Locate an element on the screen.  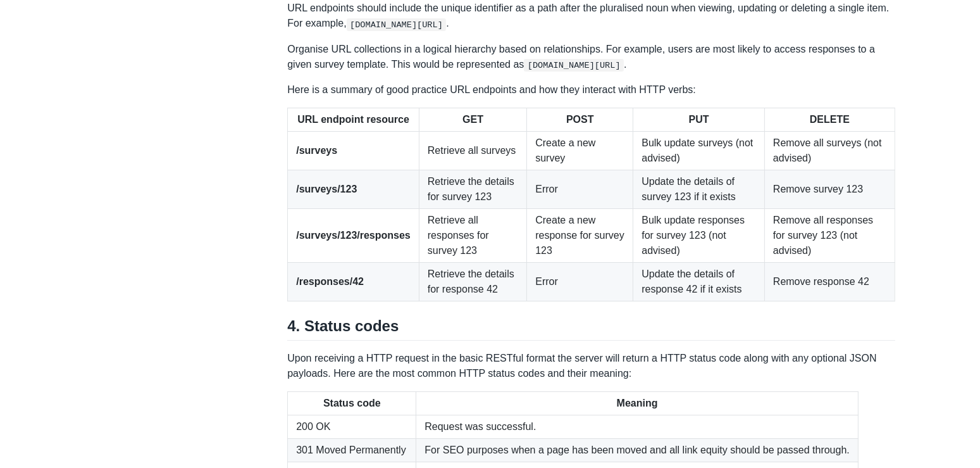
td: Retrieve all surveys is located at coordinates (472, 151).